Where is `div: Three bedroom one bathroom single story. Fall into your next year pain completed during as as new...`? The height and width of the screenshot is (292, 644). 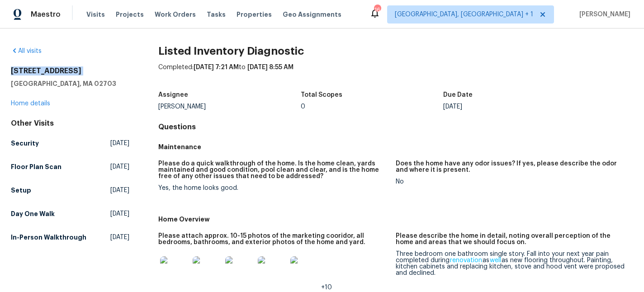
div: Three bedroom one bathroom single story. Fall into your next year pain completed during as as new... is located at coordinates (510, 263).